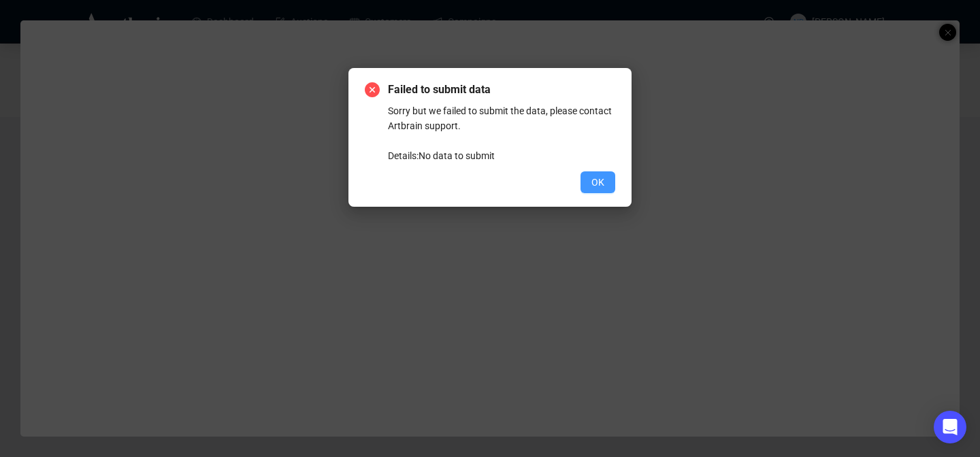 The width and height of the screenshot is (980, 457). Describe the element at coordinates (598, 182) in the screenshot. I see `span: OK` at that location.